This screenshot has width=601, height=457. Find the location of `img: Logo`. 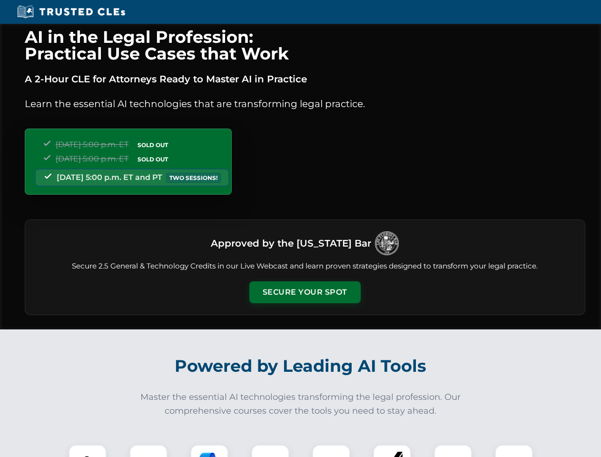

img: Logo is located at coordinates (387, 243).